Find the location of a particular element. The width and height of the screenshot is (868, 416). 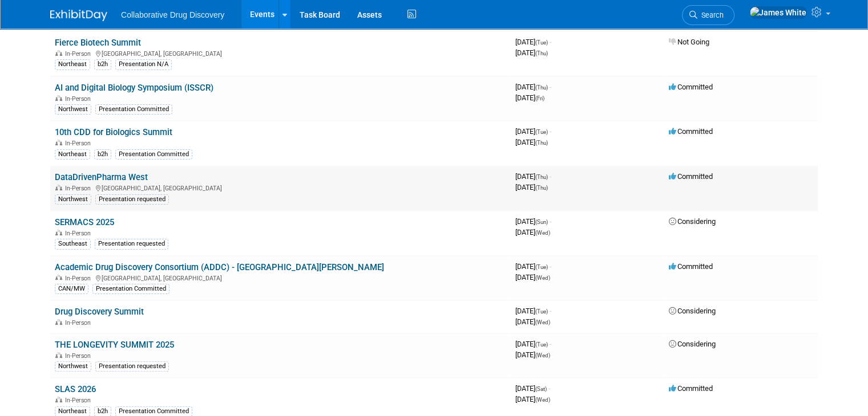

div: CAN/MW is located at coordinates (72, 289).